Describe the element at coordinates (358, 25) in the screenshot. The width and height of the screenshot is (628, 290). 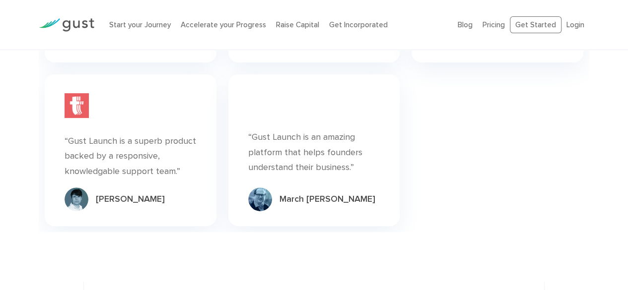
I see `a: Get Incorporated` at that location.